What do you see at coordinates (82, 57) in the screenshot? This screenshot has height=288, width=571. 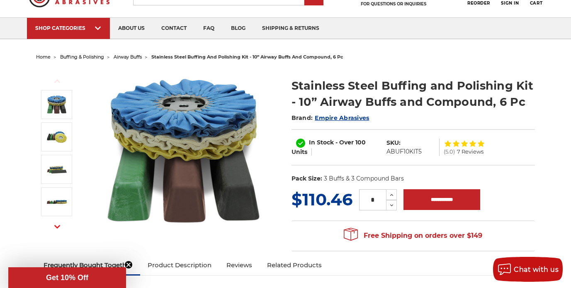 I see `span: buffing & polishing` at bounding box center [82, 57].